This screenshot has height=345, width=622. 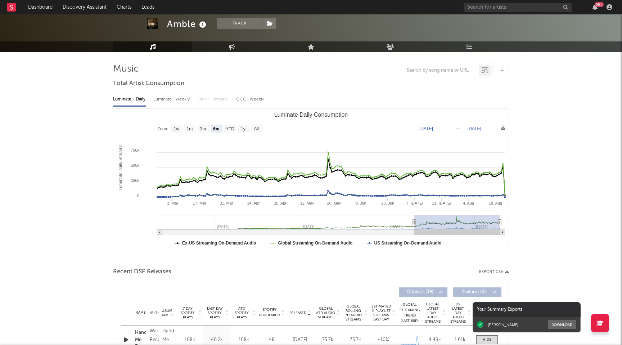 What do you see at coordinates (474, 292) in the screenshot?
I see `span: Features ( 0 )` at bounding box center [474, 292].